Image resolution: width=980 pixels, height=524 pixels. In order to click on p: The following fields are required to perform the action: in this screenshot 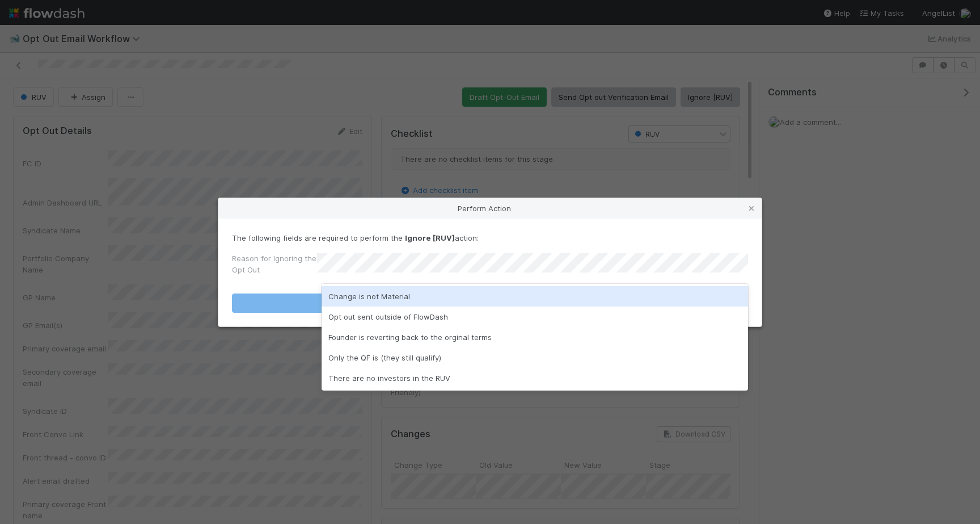, I will do `click(490, 238)`.